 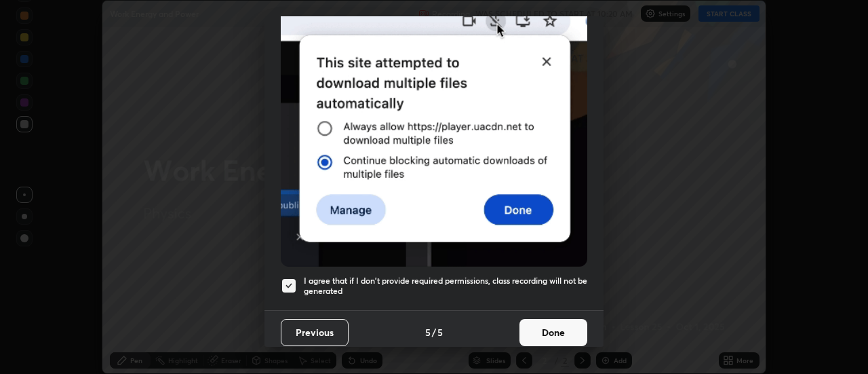 What do you see at coordinates (314, 333) in the screenshot?
I see `button: Previous` at bounding box center [314, 333].